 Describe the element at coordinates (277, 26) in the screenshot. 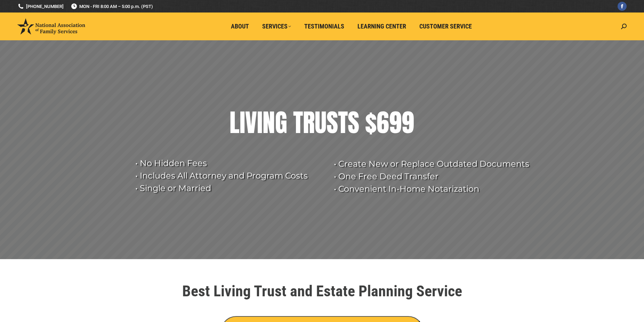

I see `span: Services` at that location.